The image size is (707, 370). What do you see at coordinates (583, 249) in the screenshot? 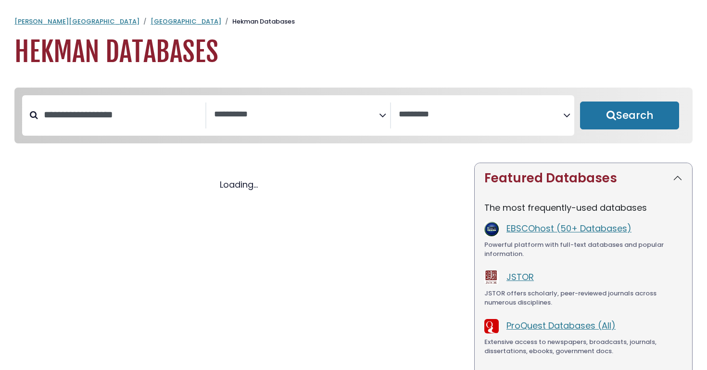
I see `div: Powerful platform with full-text databases and popular information.` at bounding box center [583, 249].